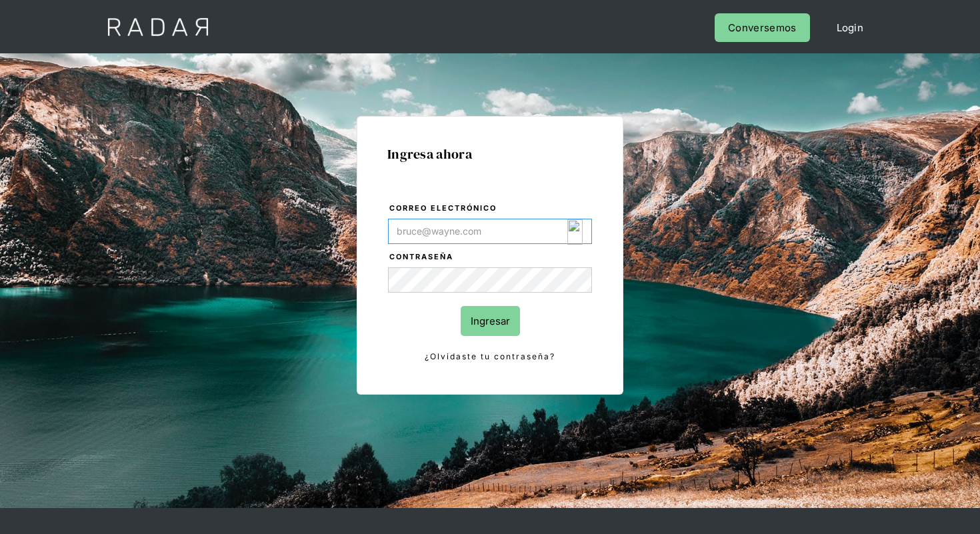 The image size is (980, 534). What do you see at coordinates (575, 232) in the screenshot?
I see `img: icon_180.svg` at bounding box center [575, 232].